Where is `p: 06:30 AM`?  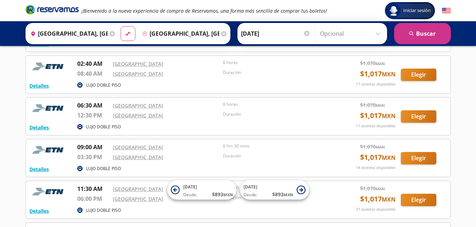
p: 06:30 AM is located at coordinates (93, 106).